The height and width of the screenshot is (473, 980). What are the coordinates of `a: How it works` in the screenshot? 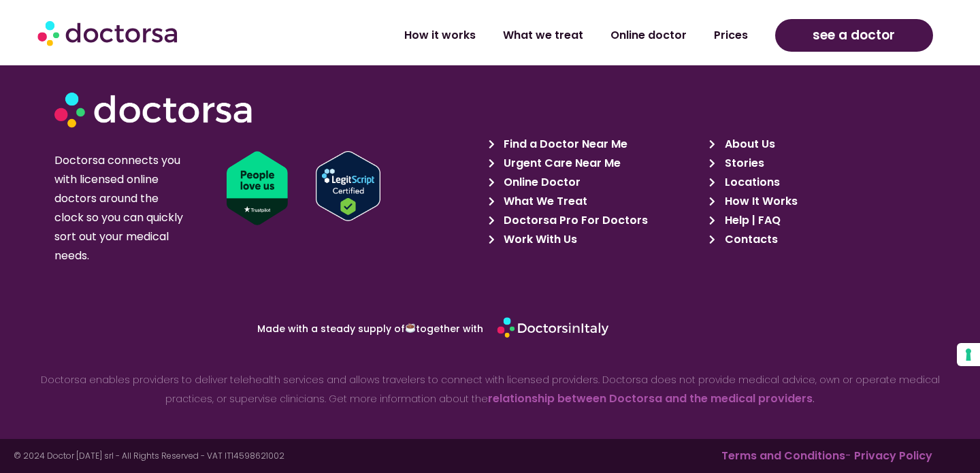 It's located at (440, 36).